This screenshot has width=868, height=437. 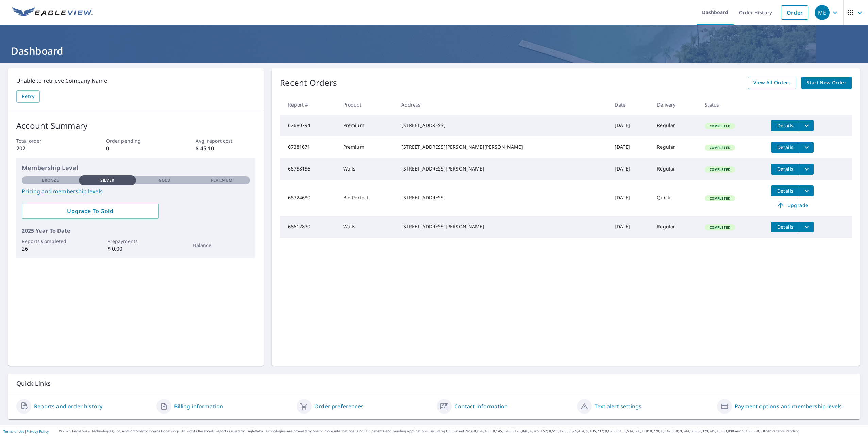 I want to click on p: © 2025 Eagle View Technologies, Inc. and Pictometry International Corp. All Rights Reserved. Repo..., so click(x=461, y=431).